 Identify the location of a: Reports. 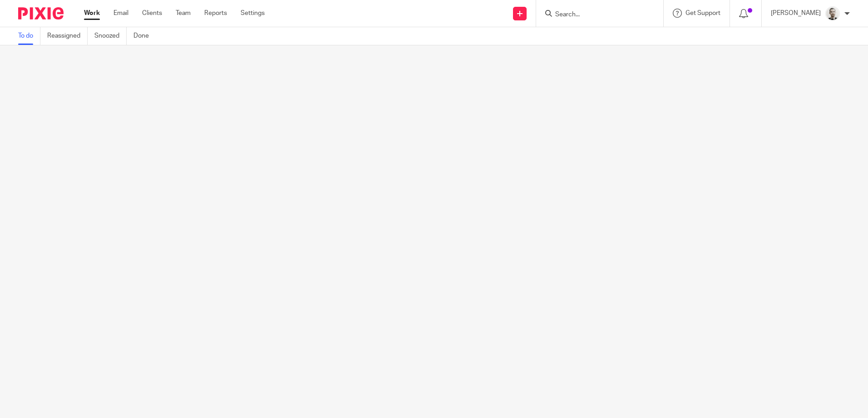
(216, 13).